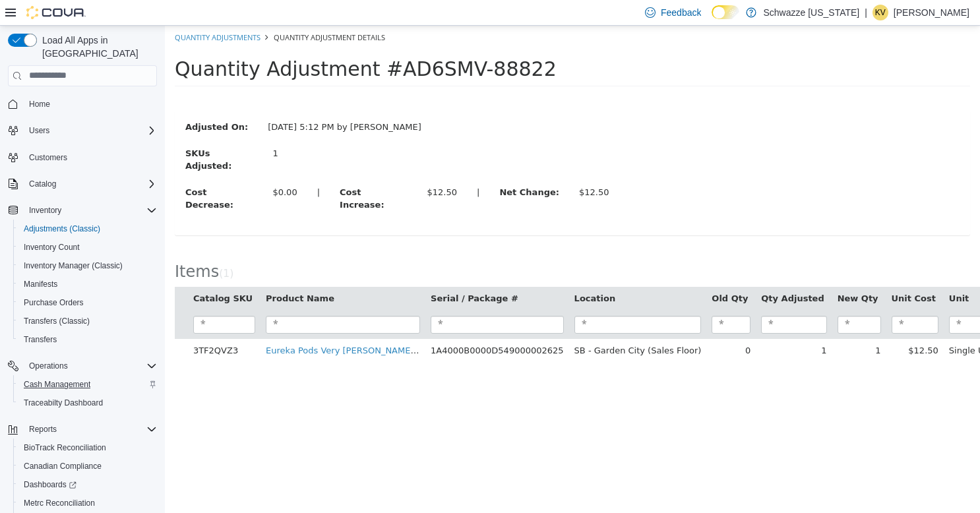  I want to click on span: 1, so click(61, 248).